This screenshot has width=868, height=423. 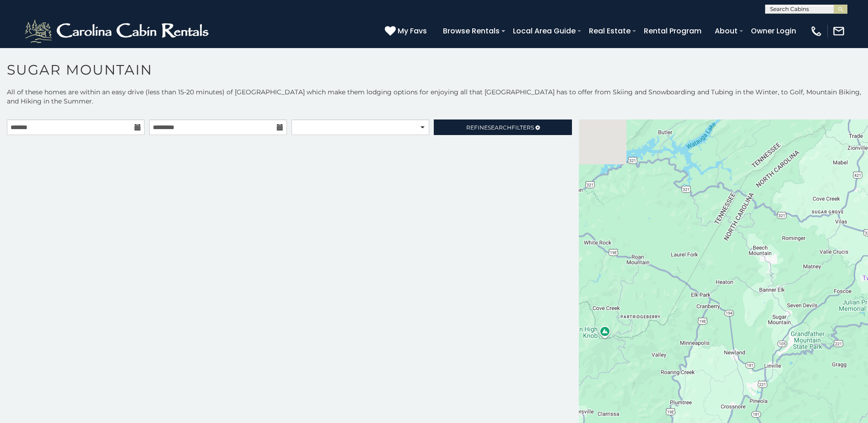 I want to click on a: Real Estate, so click(x=610, y=31).